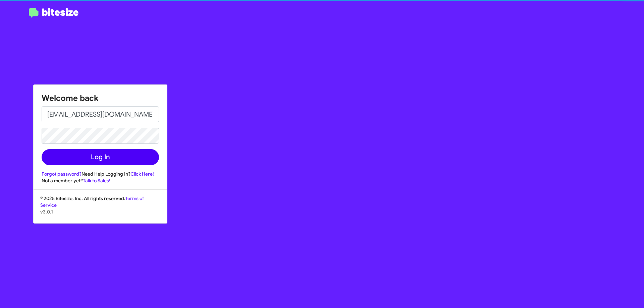  What do you see at coordinates (101, 181) in the screenshot?
I see `div: Not a member yet?` at bounding box center [101, 181].